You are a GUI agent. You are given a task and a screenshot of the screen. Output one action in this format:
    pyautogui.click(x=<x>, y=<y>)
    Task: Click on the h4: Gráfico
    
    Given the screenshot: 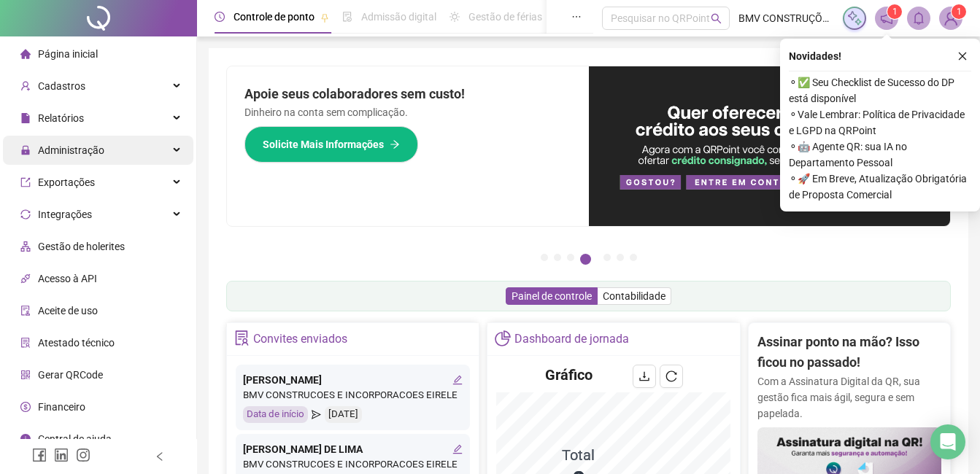 What is the action you would take?
    pyautogui.click(x=568, y=375)
    